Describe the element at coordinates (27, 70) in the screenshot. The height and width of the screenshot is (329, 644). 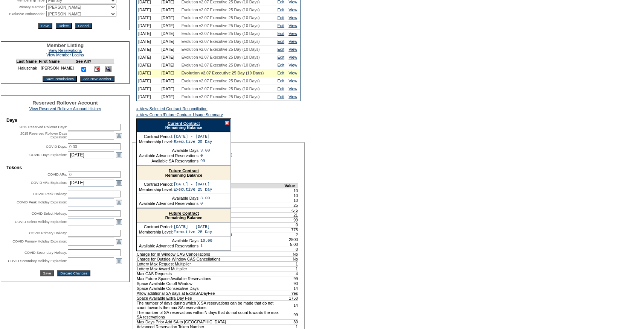
I see `td: Haluschak` at that location.